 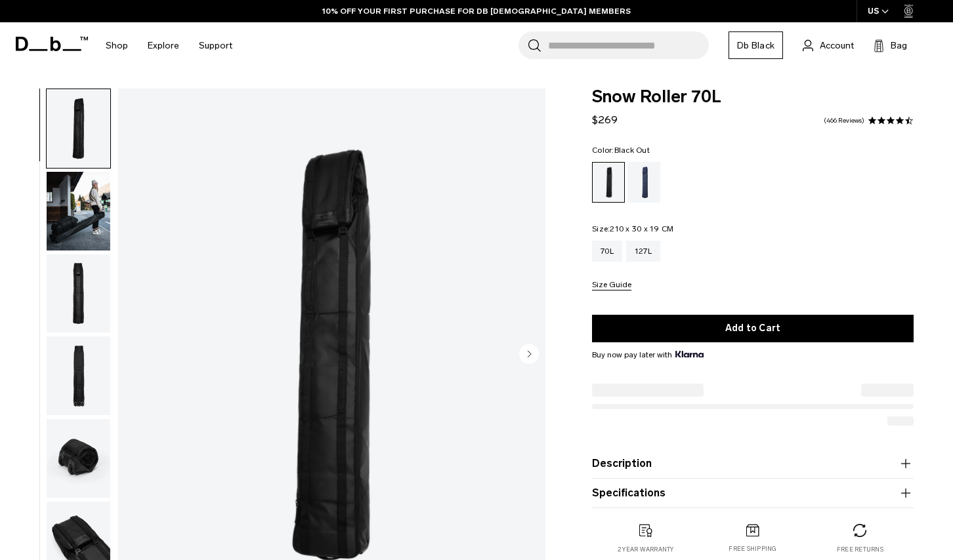 I want to click on a: Explore, so click(x=163, y=45).